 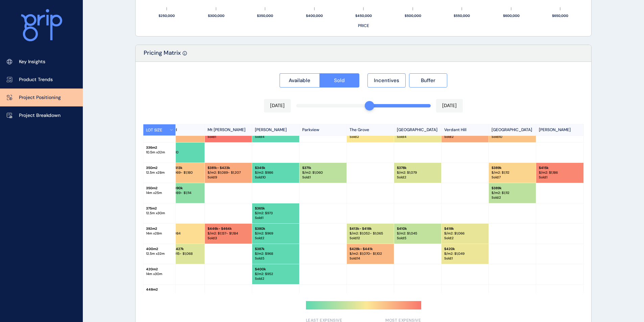 What do you see at coordinates (300, 80) in the screenshot?
I see `button: Available` at bounding box center [300, 80].